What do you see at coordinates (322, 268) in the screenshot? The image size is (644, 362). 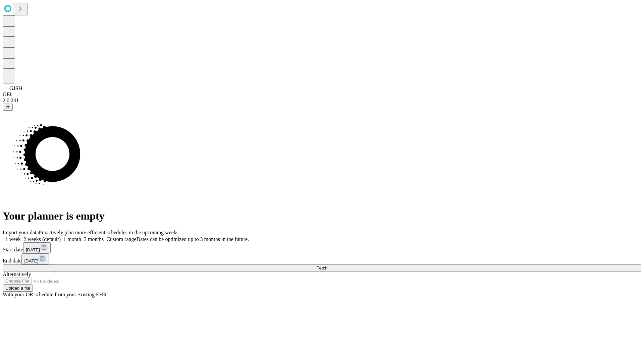 I see `button: Fetch` at bounding box center [322, 268].